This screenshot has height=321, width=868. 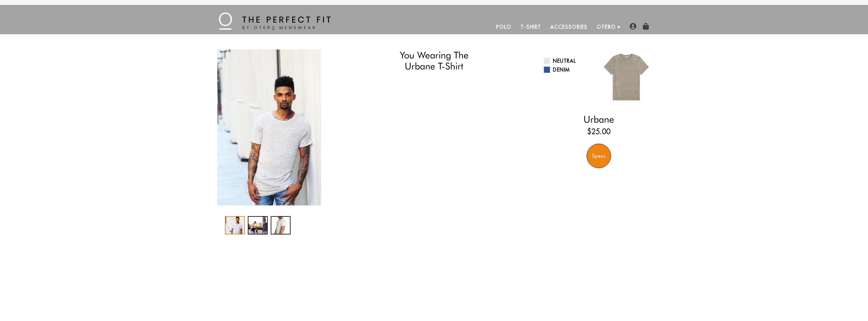 I want to click on img: shopping-bag-icon.png, so click(x=646, y=27).